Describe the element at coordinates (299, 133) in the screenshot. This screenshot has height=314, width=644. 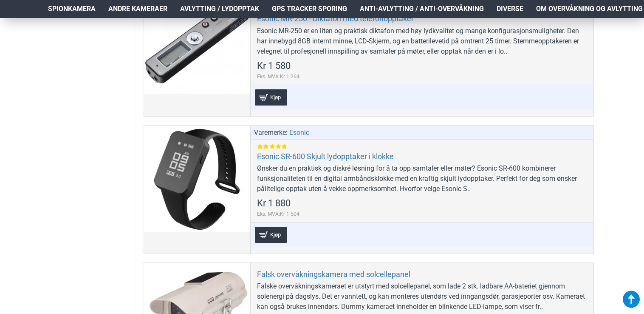
I see `a: Esonic` at that location.